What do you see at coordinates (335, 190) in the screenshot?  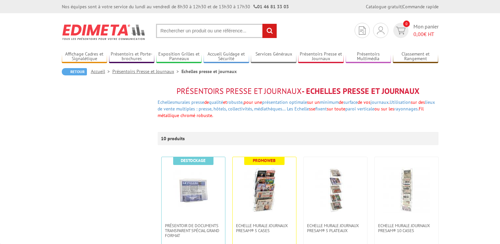 I see `img: Echelle murale journaux Presam® 5 plateaux` at bounding box center [335, 190].